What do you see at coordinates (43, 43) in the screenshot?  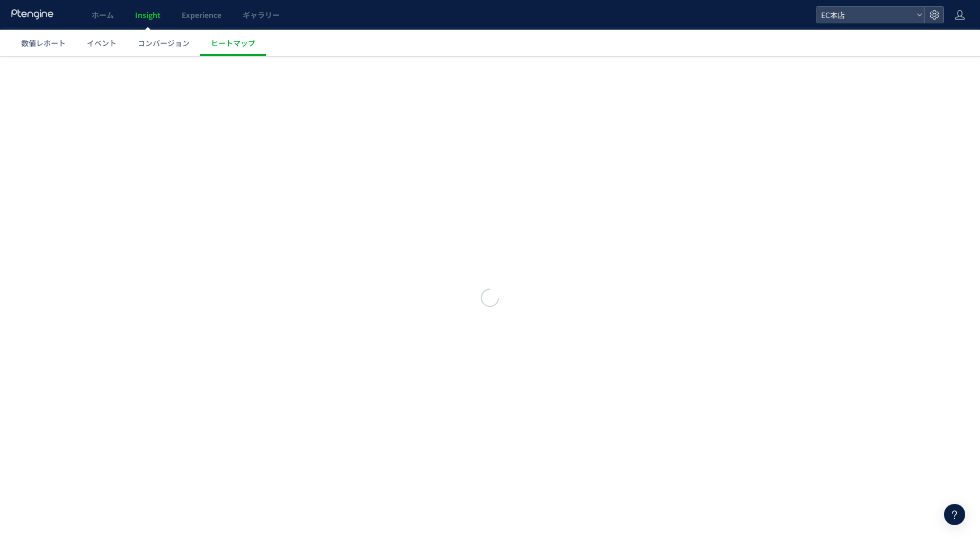 I see `span: 数値レポート` at bounding box center [43, 43].